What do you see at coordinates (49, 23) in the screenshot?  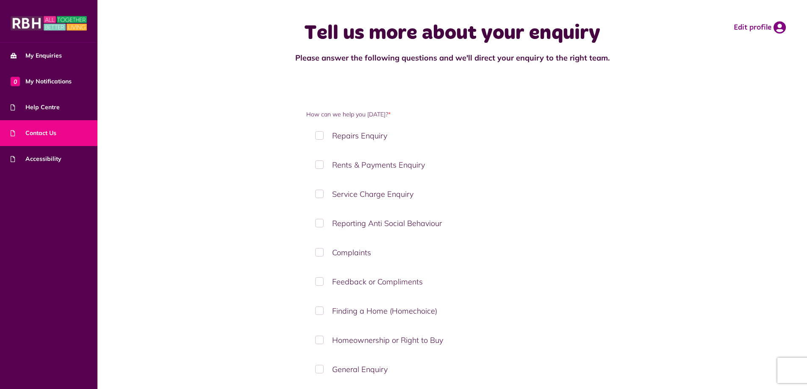 I see `img: MyRBH` at bounding box center [49, 23].